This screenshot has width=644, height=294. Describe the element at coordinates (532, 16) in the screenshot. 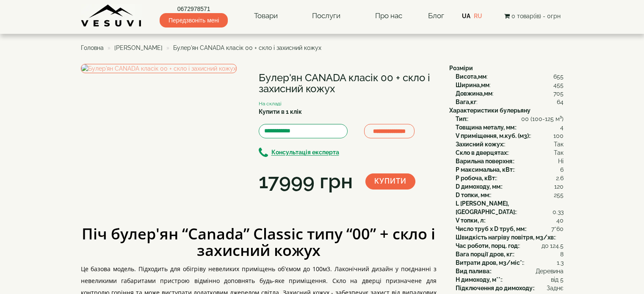

I see `button: 0 товар(ів) - 0грн` at that location.